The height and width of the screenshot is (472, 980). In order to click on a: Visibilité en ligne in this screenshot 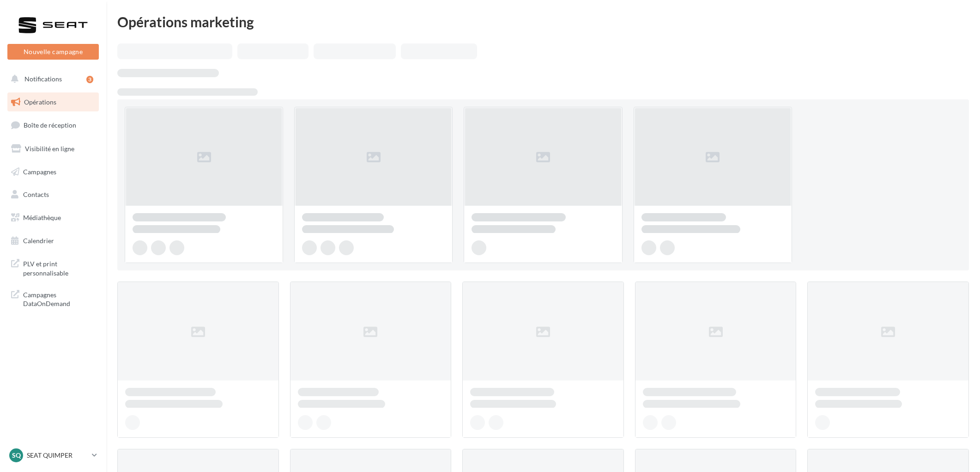, I will do `click(53, 149)`.